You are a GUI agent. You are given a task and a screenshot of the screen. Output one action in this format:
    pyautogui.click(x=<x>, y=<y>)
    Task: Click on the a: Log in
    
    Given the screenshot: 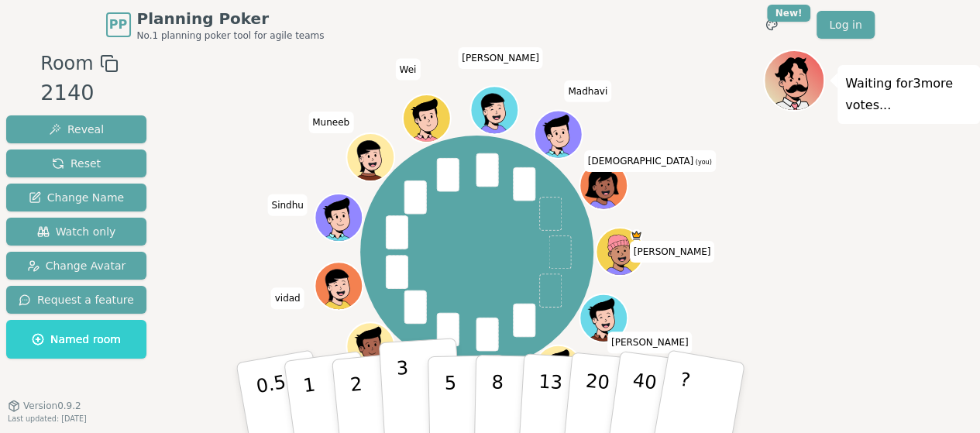 What is the action you would take?
    pyautogui.click(x=845, y=25)
    